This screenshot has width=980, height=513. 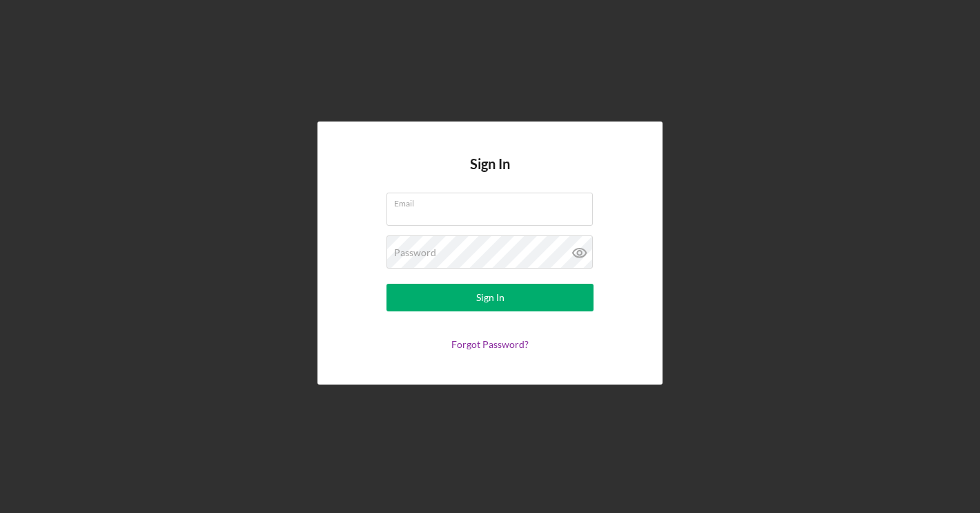 What do you see at coordinates (494, 201) in the screenshot?
I see `label: Email` at bounding box center [494, 201].